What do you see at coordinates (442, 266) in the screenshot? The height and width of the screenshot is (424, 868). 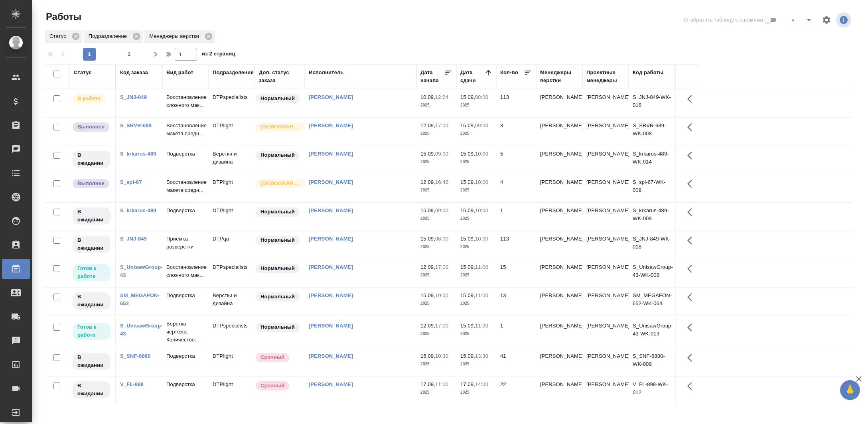 I see `p: 17:00` at bounding box center [442, 266].